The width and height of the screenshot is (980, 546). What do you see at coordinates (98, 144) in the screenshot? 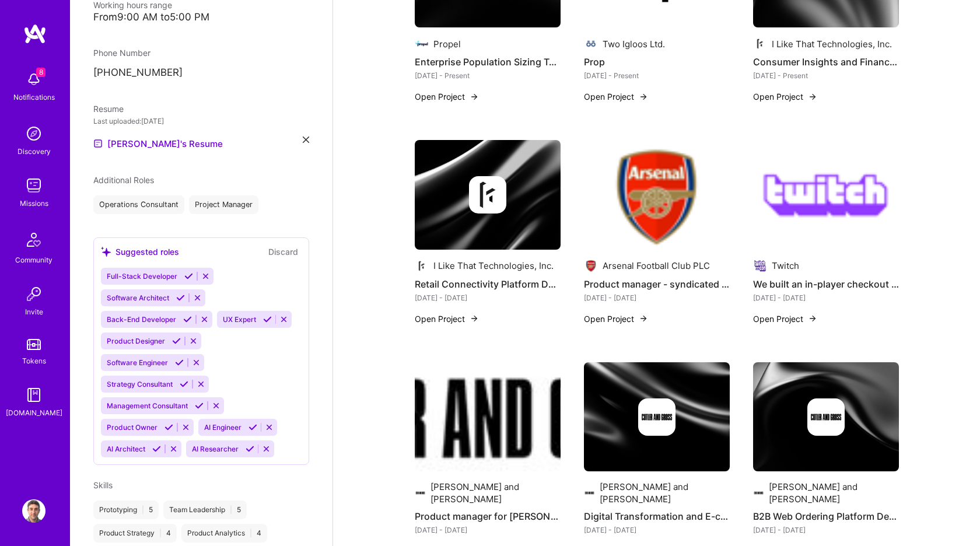
I see `img: Resume` at bounding box center [98, 144].